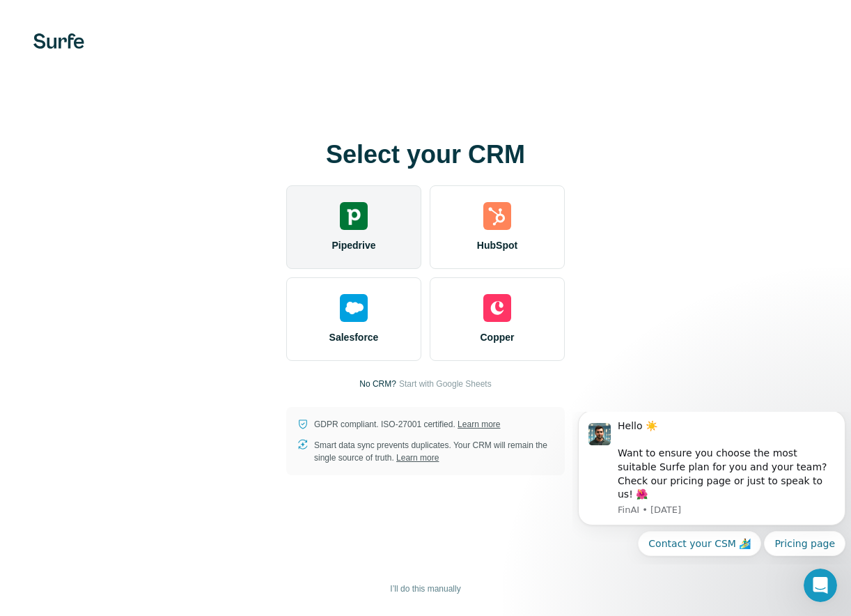 Image resolution: width=851 pixels, height=616 pixels. I want to click on span: HubSpot, so click(497, 245).